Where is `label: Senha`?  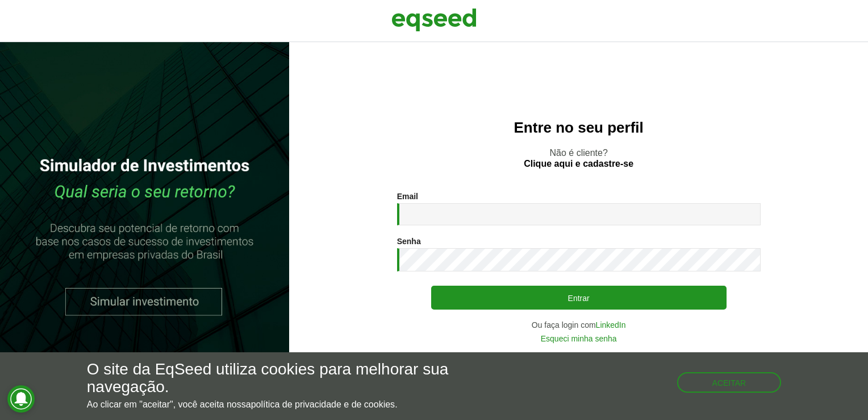
label: Senha is located at coordinates (409, 241).